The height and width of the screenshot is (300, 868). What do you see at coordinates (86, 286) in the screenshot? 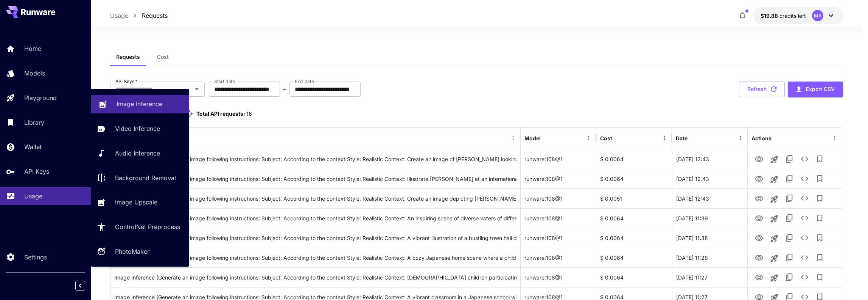
I see `div: Collapse sidebar` at bounding box center [86, 286].